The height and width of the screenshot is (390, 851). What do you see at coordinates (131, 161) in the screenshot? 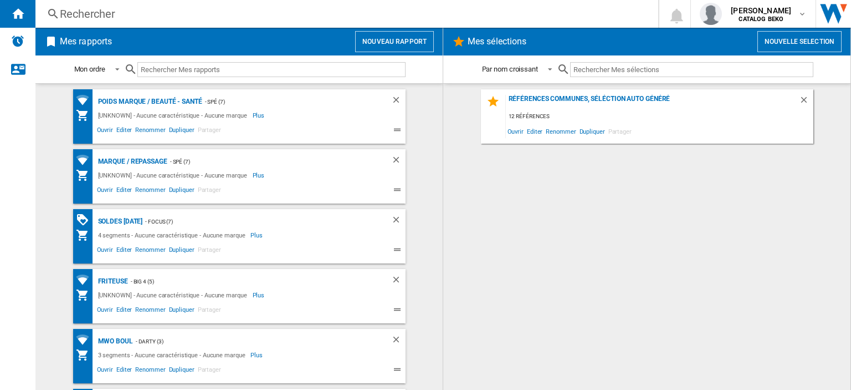
I see `div: Marque / Repassage` at bounding box center [131, 161].